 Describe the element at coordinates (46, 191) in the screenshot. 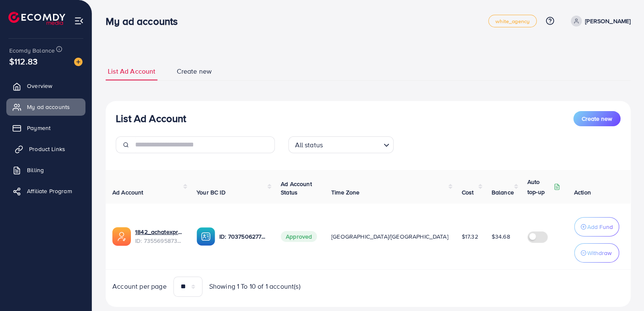

I see `a: Affiliate Program` at that location.